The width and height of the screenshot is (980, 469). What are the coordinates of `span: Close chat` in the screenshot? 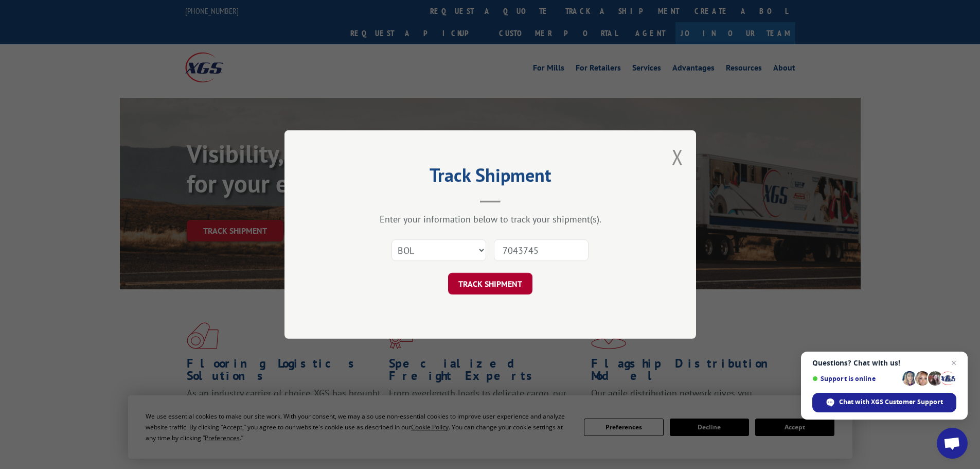 It's located at (954, 363).